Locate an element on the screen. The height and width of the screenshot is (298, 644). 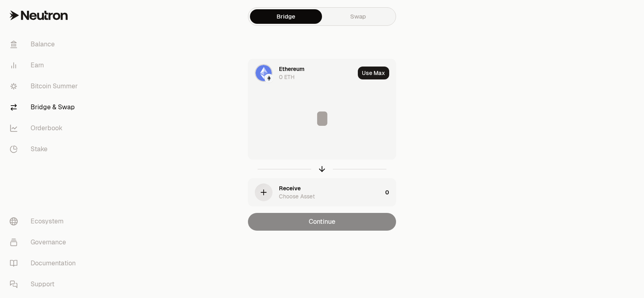
div: Choose Asset is located at coordinates (297, 196).